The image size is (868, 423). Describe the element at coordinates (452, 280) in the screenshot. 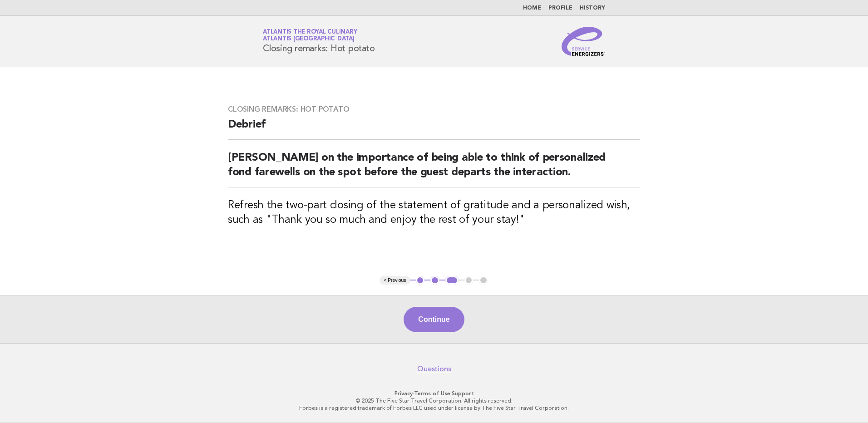

I see `button: 3` at that location.